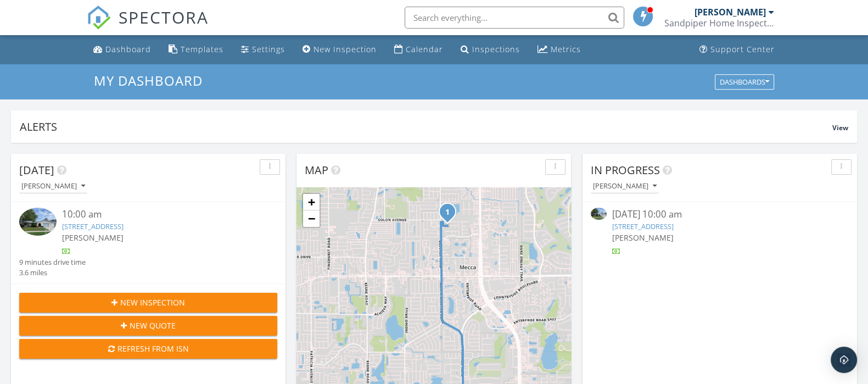 This screenshot has height=384, width=868. I want to click on div: 9 minutes drive time, so click(52, 262).